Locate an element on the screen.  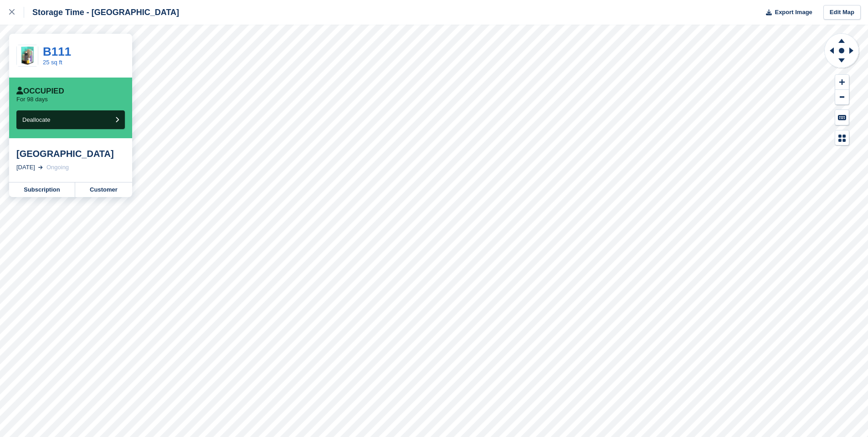
a: B111 is located at coordinates (57, 51).